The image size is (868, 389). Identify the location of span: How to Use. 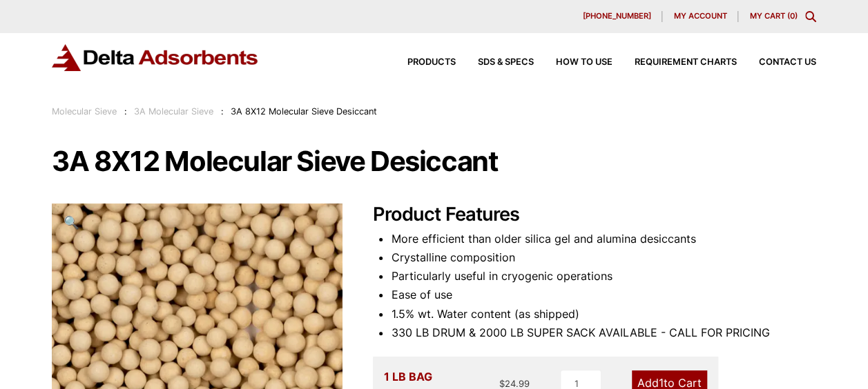
(584, 62).